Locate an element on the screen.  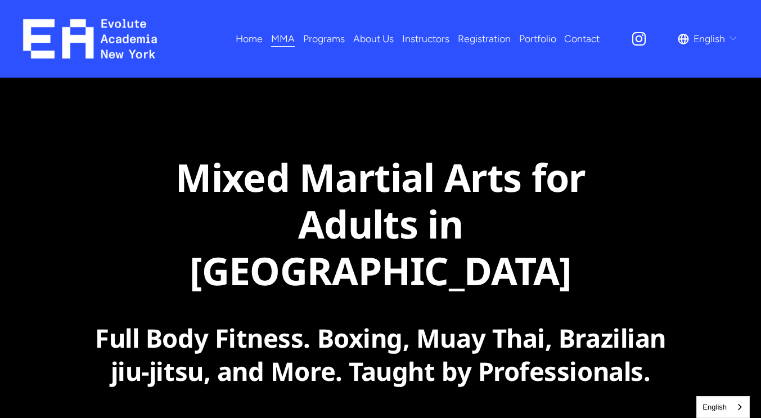
a: About Us is located at coordinates (373, 38).